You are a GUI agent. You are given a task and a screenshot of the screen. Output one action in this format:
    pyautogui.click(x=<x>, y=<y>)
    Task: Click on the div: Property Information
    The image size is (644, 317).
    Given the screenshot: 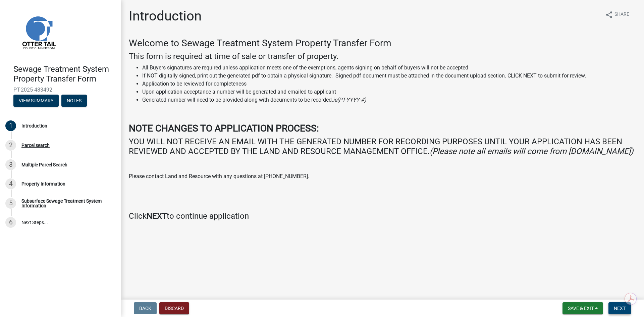 What is the action you would take?
    pyautogui.click(x=43, y=184)
    